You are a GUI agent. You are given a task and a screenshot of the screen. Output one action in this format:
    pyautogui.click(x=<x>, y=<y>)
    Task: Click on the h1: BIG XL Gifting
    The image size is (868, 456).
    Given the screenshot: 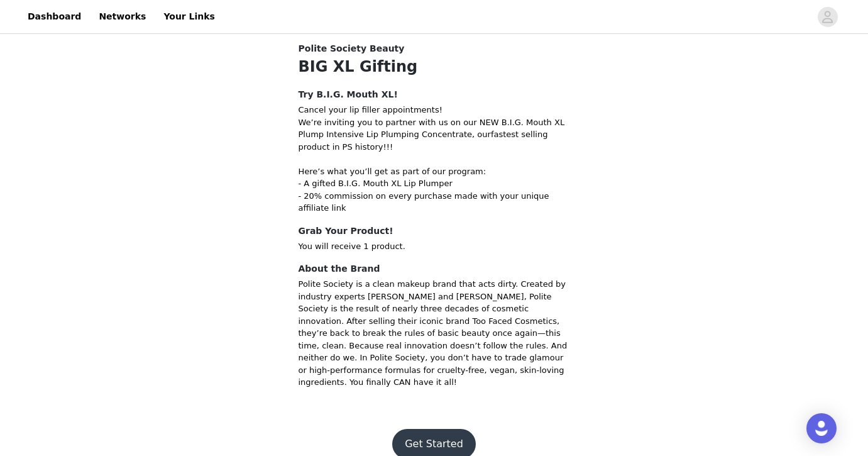 What is the action you would take?
    pyautogui.click(x=434, y=66)
    